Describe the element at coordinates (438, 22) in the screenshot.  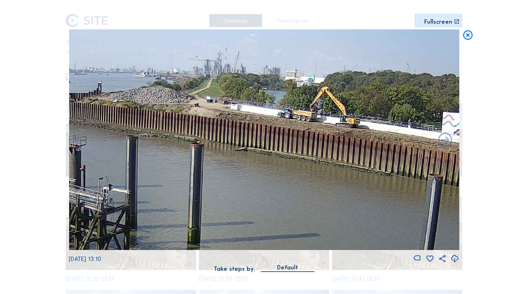
I see `div: Fullscreen` at that location.